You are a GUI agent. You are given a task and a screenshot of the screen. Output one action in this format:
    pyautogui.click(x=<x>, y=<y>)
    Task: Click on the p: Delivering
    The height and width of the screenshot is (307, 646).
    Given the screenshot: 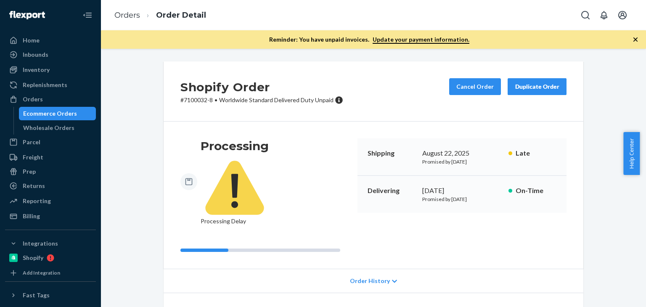 What is the action you would take?
    pyautogui.click(x=392, y=191)
    